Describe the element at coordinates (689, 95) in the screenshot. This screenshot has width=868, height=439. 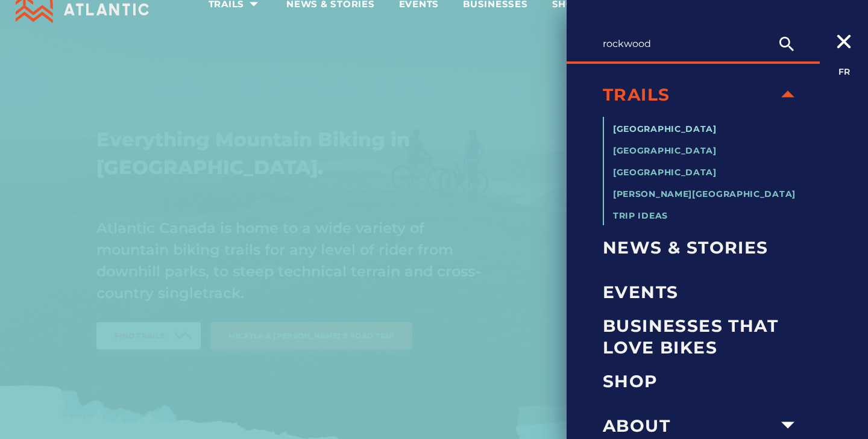
I see `span: Trails` at that location.